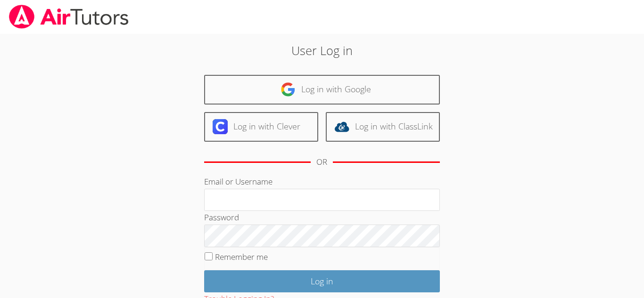 Image resolution: width=644 pixels, height=298 pixels. What do you see at coordinates (261, 127) in the screenshot?
I see `a: Log in with Clever` at bounding box center [261, 127].